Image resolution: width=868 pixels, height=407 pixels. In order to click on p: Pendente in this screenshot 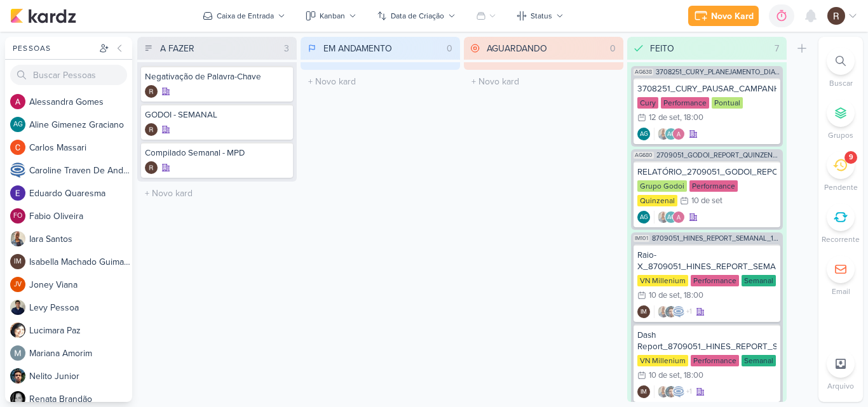, I will do `click(841, 187)`.